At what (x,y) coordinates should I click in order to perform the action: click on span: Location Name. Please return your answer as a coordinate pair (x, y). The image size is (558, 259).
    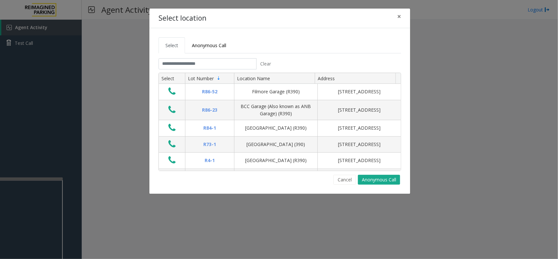
    Looking at the image, I should click on (253, 78).